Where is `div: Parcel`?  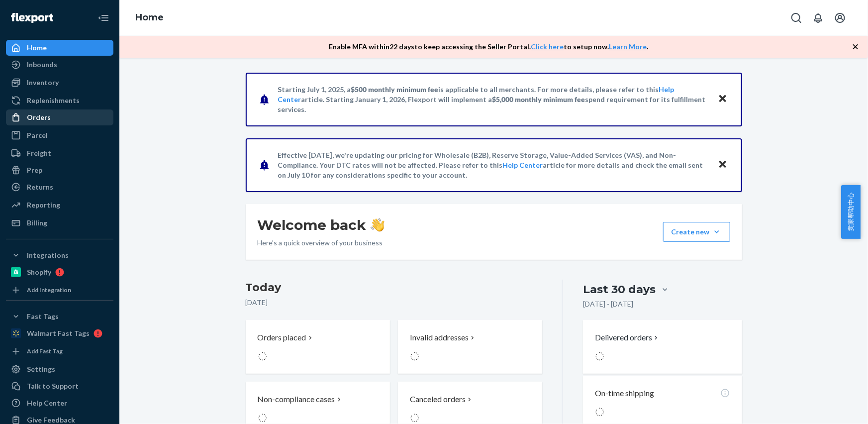
div: Parcel is located at coordinates (37, 135).